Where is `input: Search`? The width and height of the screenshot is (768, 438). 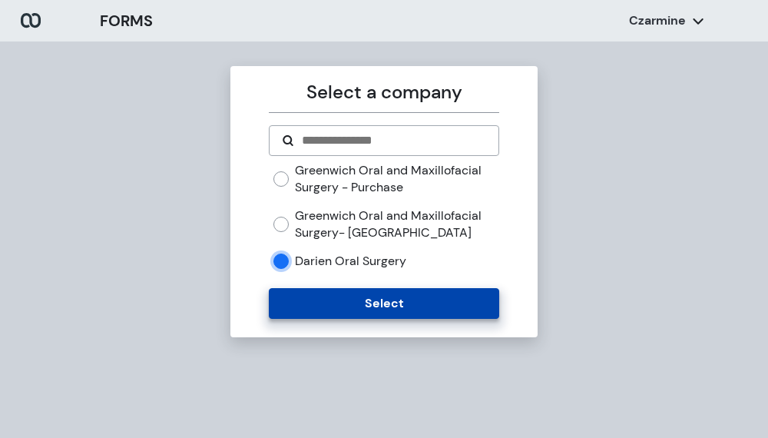 input: Search is located at coordinates (392, 141).